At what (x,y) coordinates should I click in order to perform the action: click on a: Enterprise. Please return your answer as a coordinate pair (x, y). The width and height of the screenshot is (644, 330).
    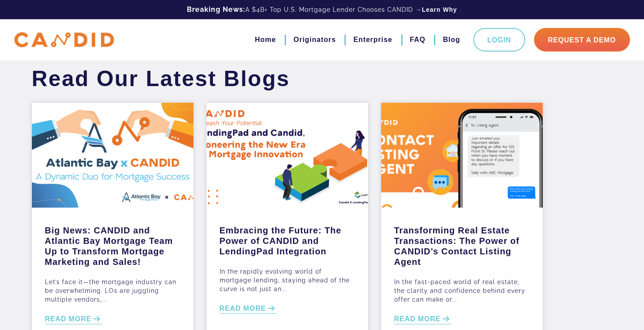
    Looking at the image, I should click on (373, 40).